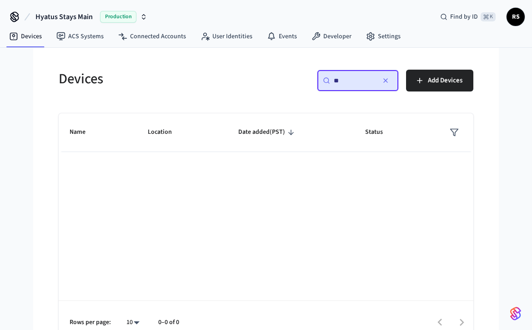 This screenshot has height=330, width=532. What do you see at coordinates (516, 313) in the screenshot?
I see `img: SeamLogoGradient.69752ec5.svg` at bounding box center [516, 313].